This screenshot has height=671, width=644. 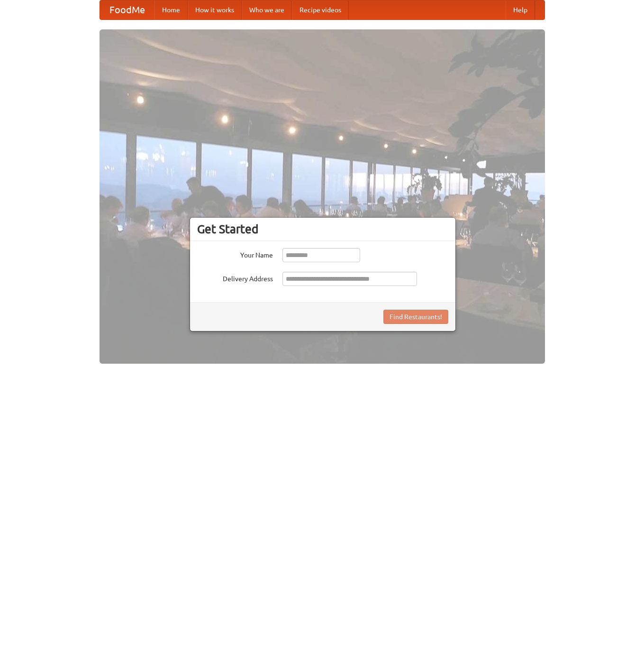 What do you see at coordinates (214, 10) in the screenshot?
I see `a: How it works` at bounding box center [214, 10].